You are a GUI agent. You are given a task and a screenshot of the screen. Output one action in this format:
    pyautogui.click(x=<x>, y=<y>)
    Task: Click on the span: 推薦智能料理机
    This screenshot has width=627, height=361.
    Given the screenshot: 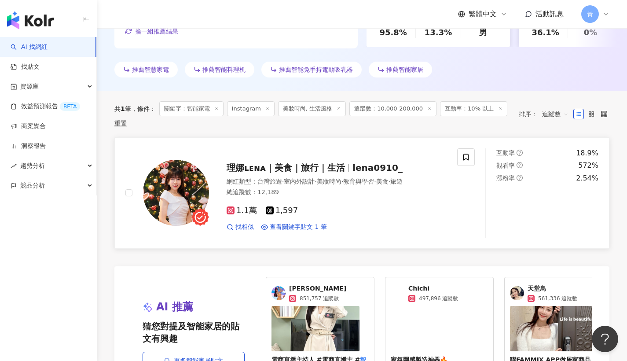 What is the action you would take?
    pyautogui.click(x=224, y=70)
    